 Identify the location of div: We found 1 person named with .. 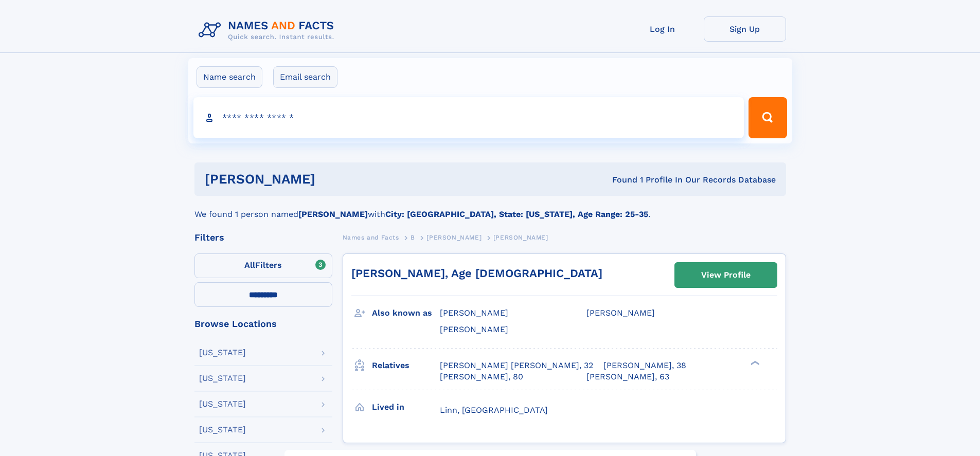
(490, 208).